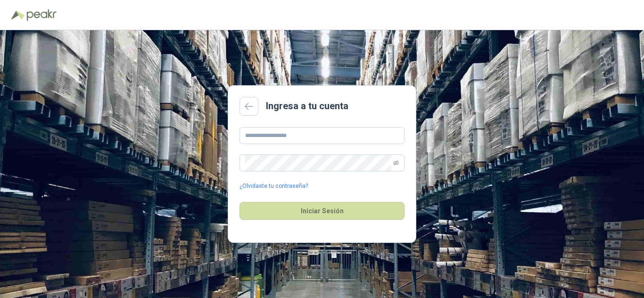 This screenshot has width=644, height=298. What do you see at coordinates (274, 186) in the screenshot?
I see `a: ¿Olvidaste tu contraseña?` at bounding box center [274, 186].